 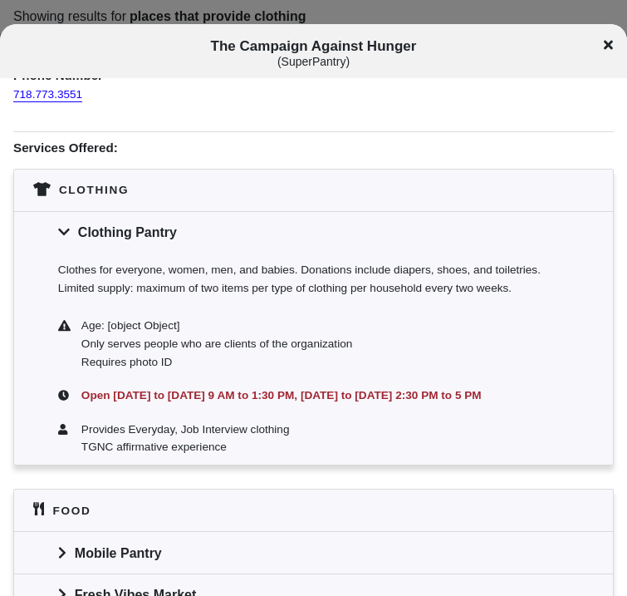 What do you see at coordinates (325, 344) in the screenshot?
I see `div: Only serves people who are clients of the organization` at bounding box center [325, 344].